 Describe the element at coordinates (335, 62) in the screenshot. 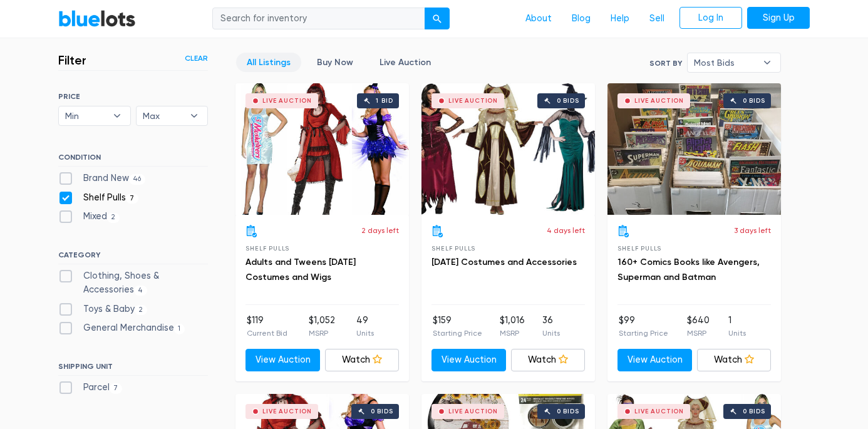

I see `a: Buy Now` at that location.